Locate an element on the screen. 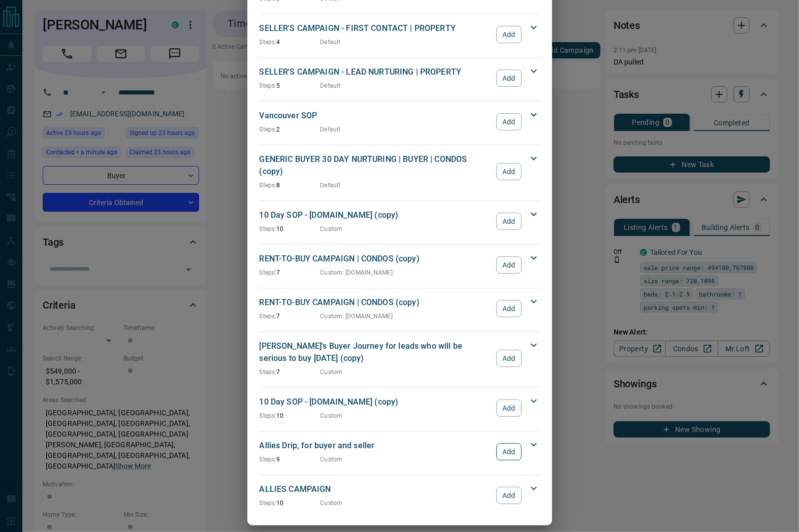  div: GENERIC BUYER 30 DAY NURTURING | BUYER | CONDOS (copy)Steps:8DefaultAdd is located at coordinates (400, 172).